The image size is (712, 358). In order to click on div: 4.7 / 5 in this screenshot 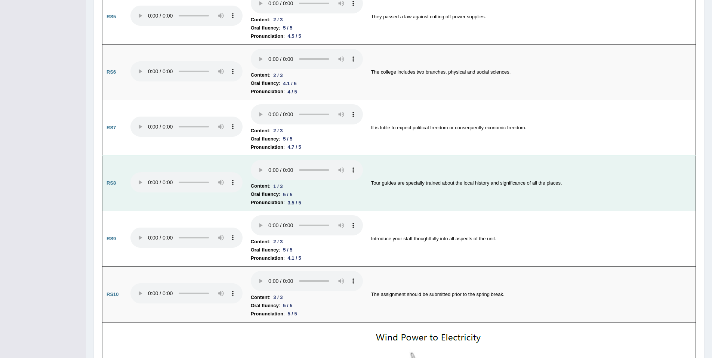, I will do `click(295, 147)`.